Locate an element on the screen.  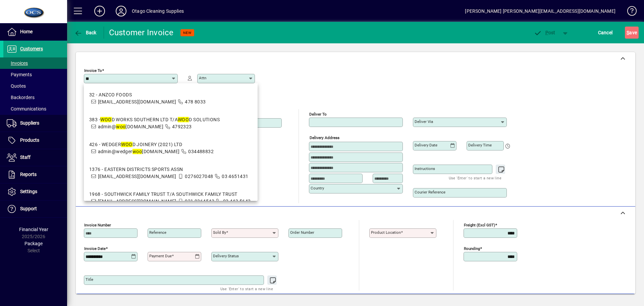
a: Payments is located at coordinates (35, 75).